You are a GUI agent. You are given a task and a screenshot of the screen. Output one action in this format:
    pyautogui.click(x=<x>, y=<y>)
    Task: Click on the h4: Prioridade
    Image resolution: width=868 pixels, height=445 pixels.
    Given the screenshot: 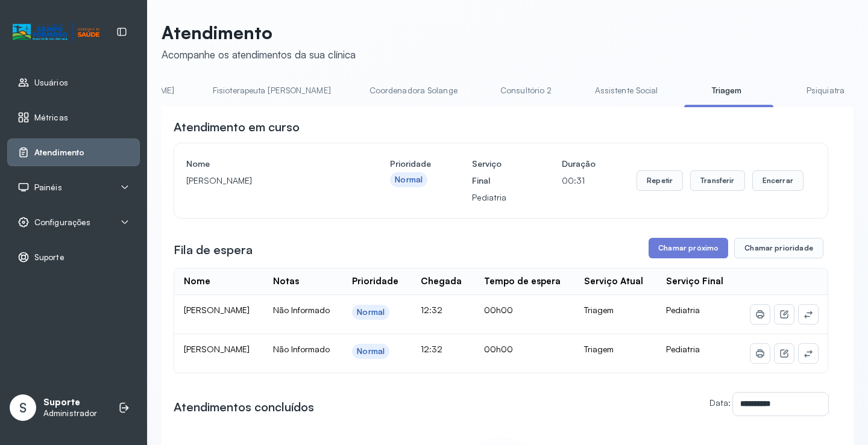 What is the action you would take?
    pyautogui.click(x=411, y=164)
    